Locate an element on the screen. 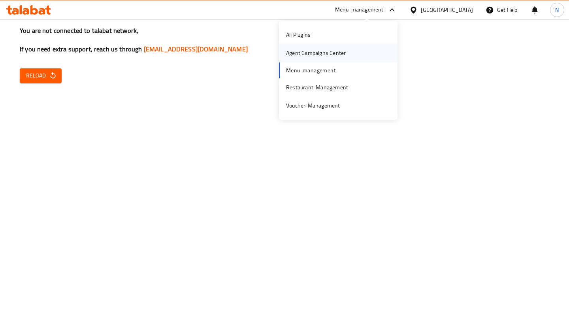 The image size is (569, 321). span: Reload is located at coordinates (41, 76).